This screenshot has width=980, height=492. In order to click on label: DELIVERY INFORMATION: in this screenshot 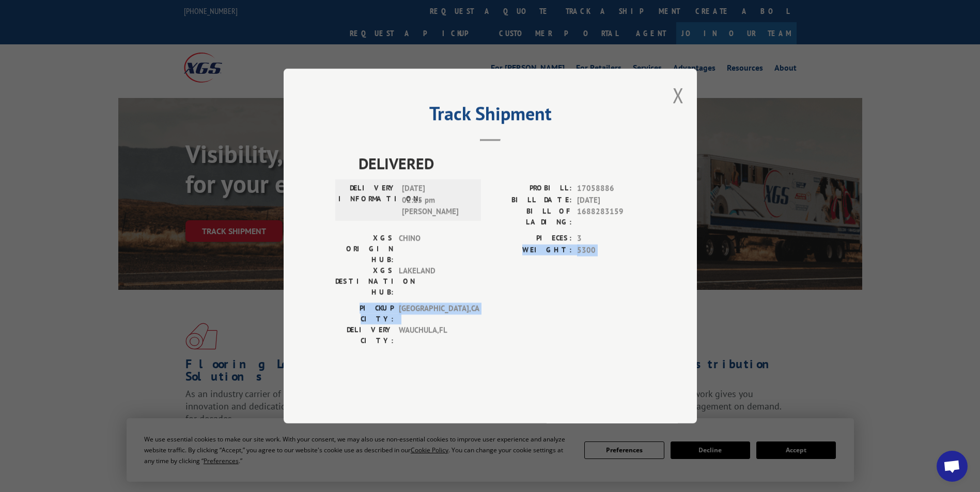, I will do `click(367, 201)`.